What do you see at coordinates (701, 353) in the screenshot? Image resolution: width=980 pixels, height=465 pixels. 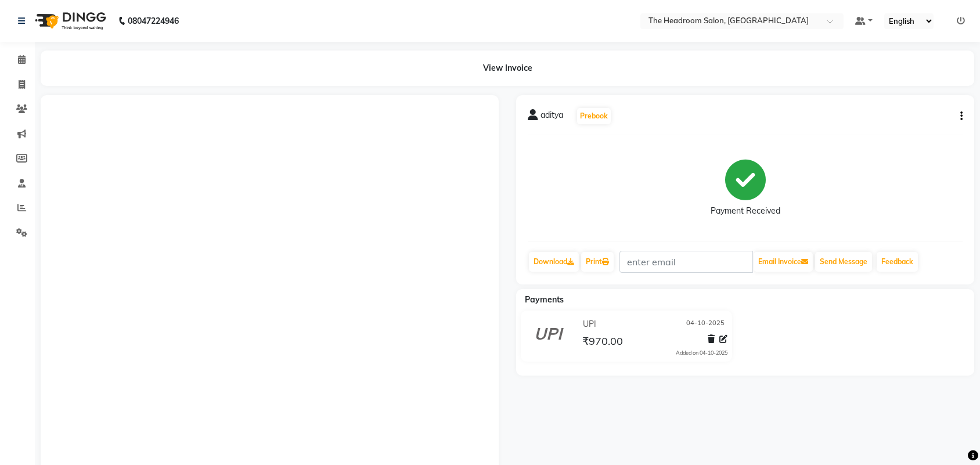 I see `div: Added on 04-10-2025` at bounding box center [701, 353].